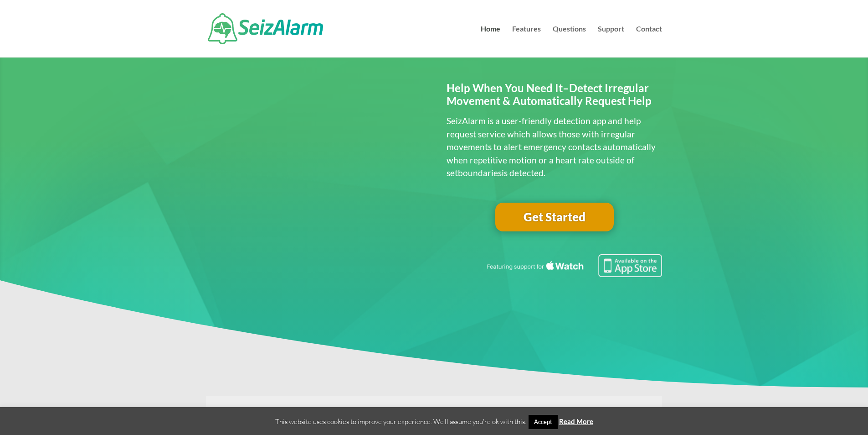 The image size is (868, 435). Describe the element at coordinates (576, 421) in the screenshot. I see `a: Read More` at that location.